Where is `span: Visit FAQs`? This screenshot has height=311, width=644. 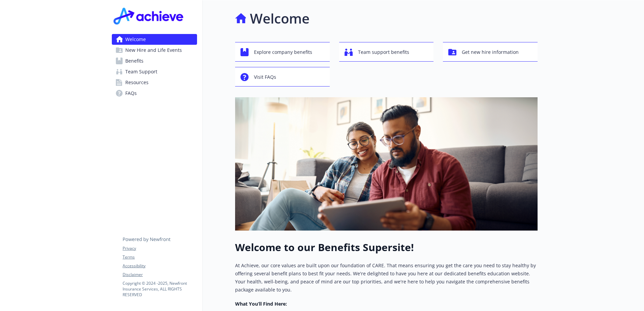
span: Visit FAQs is located at coordinates (265, 77).